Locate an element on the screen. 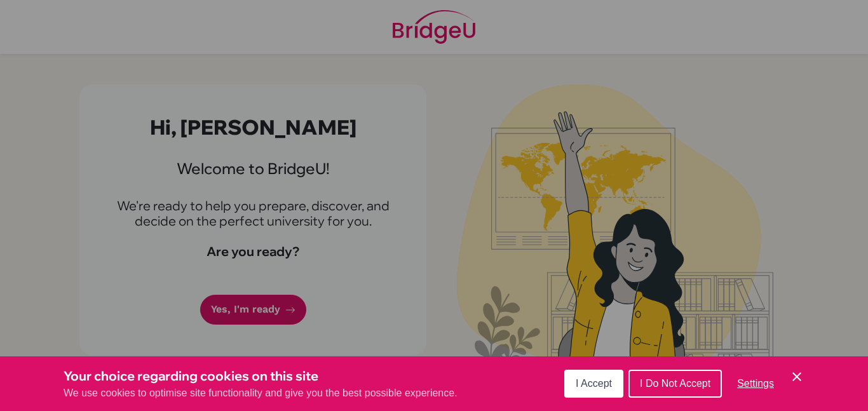 The height and width of the screenshot is (411, 868). button: Settings is located at coordinates (756, 384).